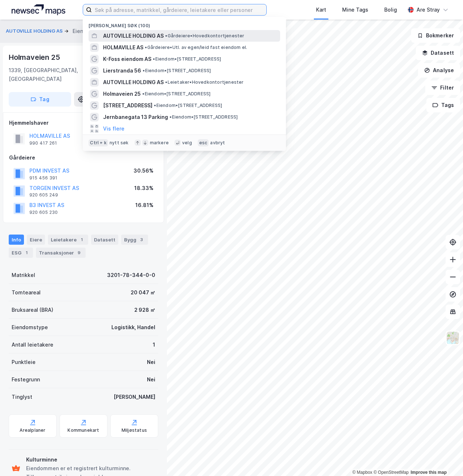  I want to click on div: Bolig, so click(390, 10).